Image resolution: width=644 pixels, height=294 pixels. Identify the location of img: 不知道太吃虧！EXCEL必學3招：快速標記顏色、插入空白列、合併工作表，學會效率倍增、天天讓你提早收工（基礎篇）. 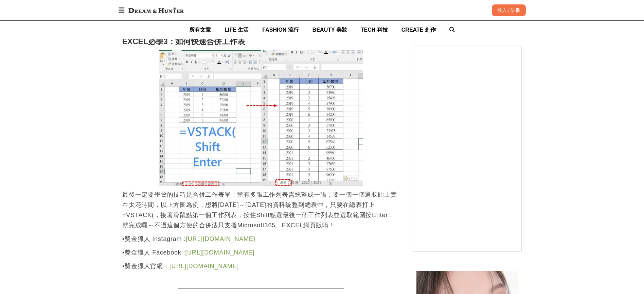
(261, 118).